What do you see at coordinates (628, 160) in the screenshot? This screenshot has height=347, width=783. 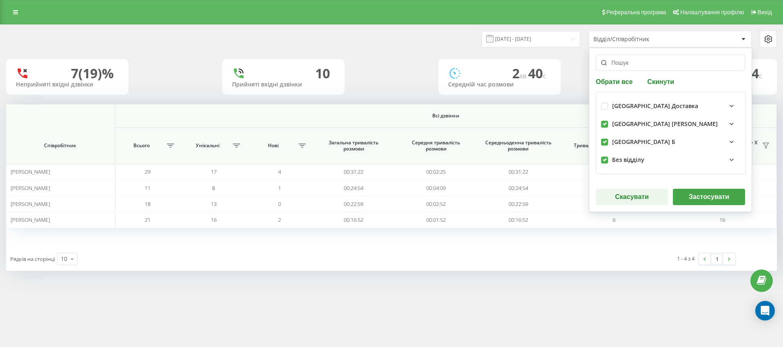 I see `div: Без відділу` at bounding box center [628, 160].